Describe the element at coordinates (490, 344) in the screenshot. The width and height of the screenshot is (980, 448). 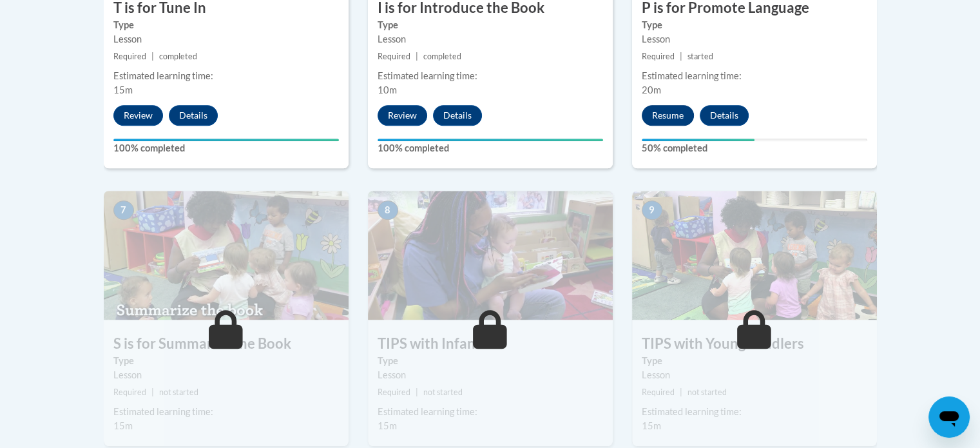
I see `h3: TIPS with Infants` at that location.